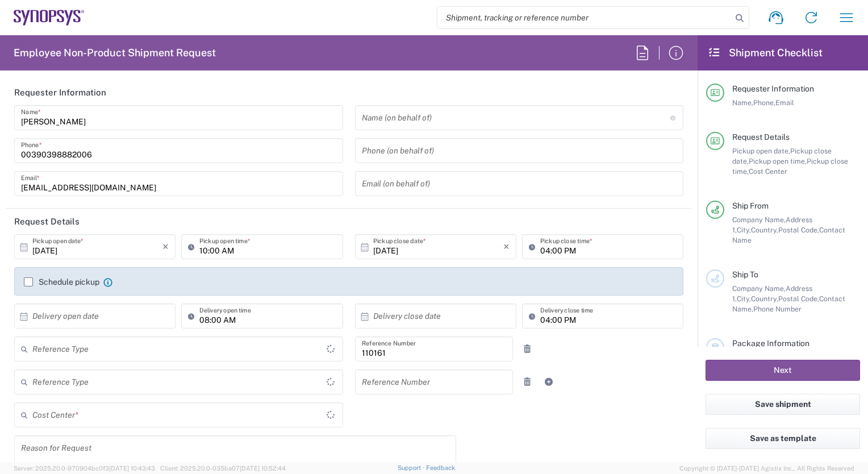 This screenshot has height=474, width=868. Describe the element at coordinates (783, 404) in the screenshot. I see `button: Save shipment` at that location.